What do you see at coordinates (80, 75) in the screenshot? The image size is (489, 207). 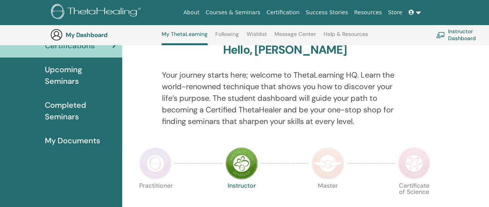 I see `span: Upcoming Seminars` at bounding box center [80, 75].